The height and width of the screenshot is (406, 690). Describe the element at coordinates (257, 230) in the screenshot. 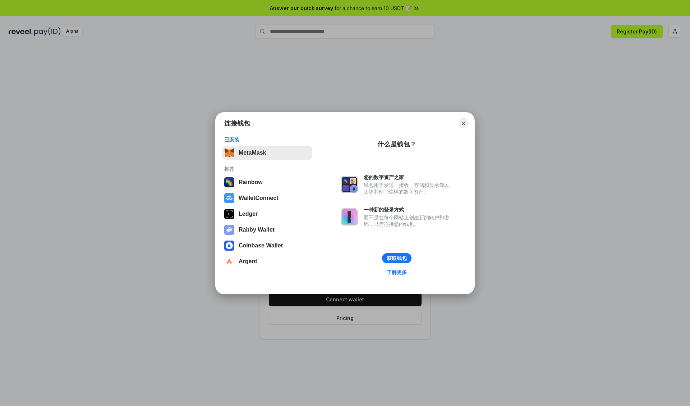

I see `div: Rabby Wallet` at that location.